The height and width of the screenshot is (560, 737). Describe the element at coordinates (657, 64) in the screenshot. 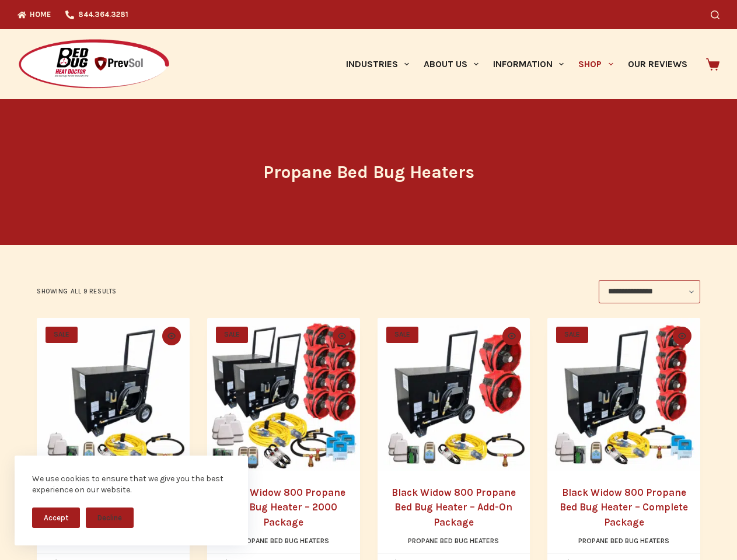

I see `a: Our Reviews` at that location.